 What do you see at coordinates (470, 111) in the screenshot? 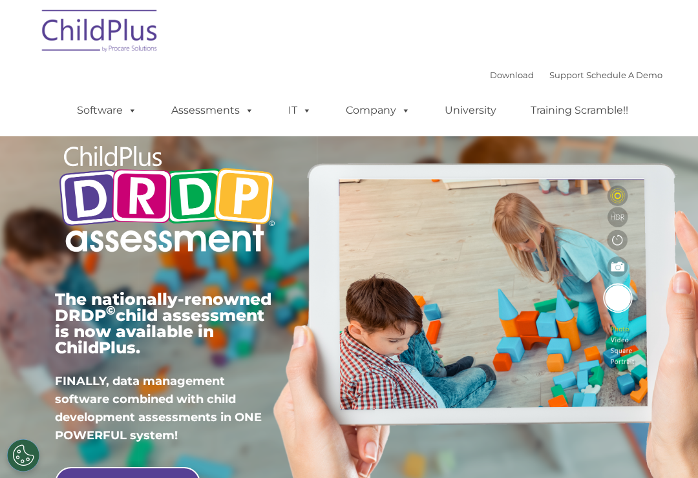
I see `a: University` at bounding box center [470, 111].